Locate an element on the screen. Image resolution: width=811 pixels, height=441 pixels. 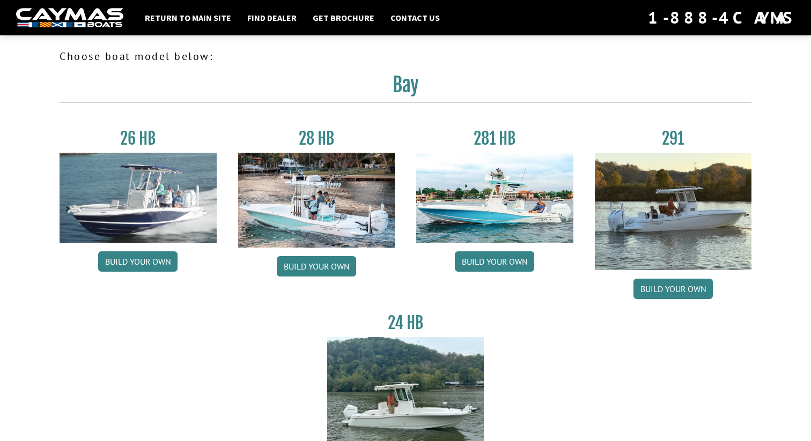
h3: 291 is located at coordinates (673, 138).